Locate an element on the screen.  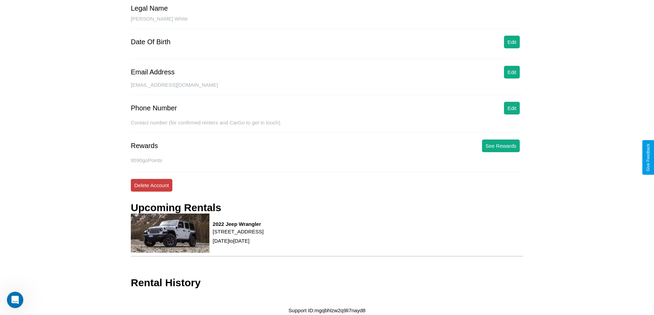
div: Legal Name is located at coordinates (149, 8).